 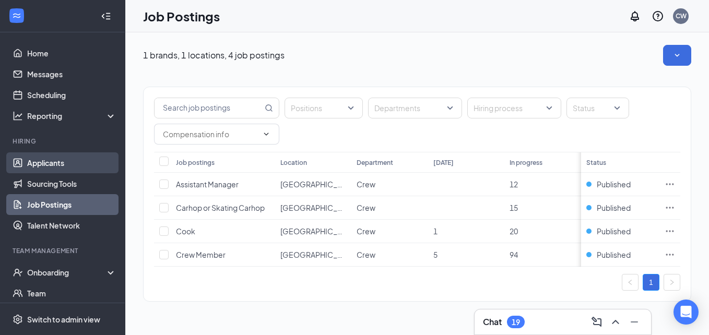 What do you see at coordinates (635, 322) in the screenshot?
I see `button: Minimize` at bounding box center [635, 322].